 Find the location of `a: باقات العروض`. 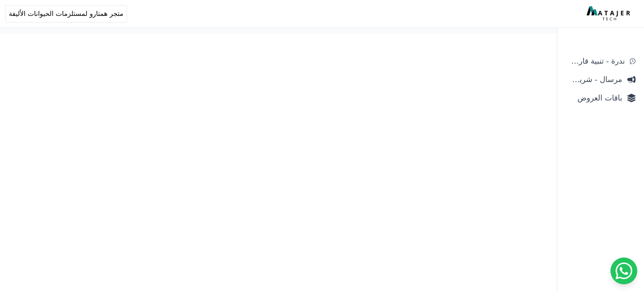

a: باقات العروض is located at coordinates (601, 98).